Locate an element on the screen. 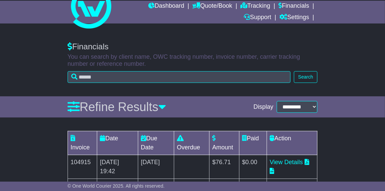 The height and width of the screenshot is (191, 385). td: Due Date is located at coordinates (156, 143).